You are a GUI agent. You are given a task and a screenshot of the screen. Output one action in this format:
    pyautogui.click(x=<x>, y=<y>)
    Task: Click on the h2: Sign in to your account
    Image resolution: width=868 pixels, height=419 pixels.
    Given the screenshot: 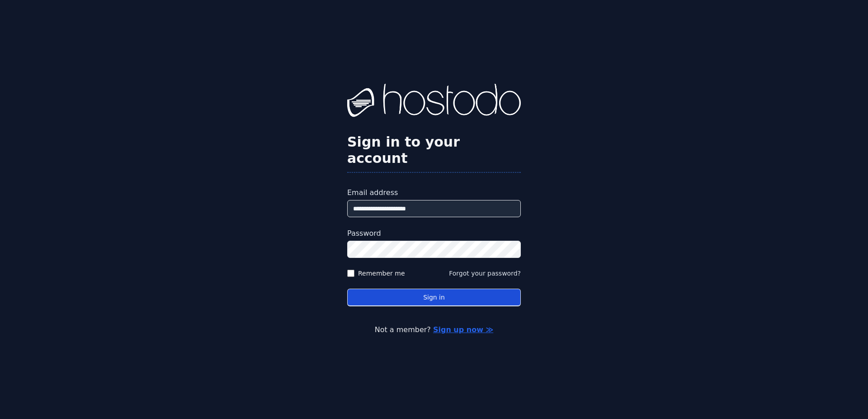 What is the action you would take?
    pyautogui.click(x=434, y=150)
    